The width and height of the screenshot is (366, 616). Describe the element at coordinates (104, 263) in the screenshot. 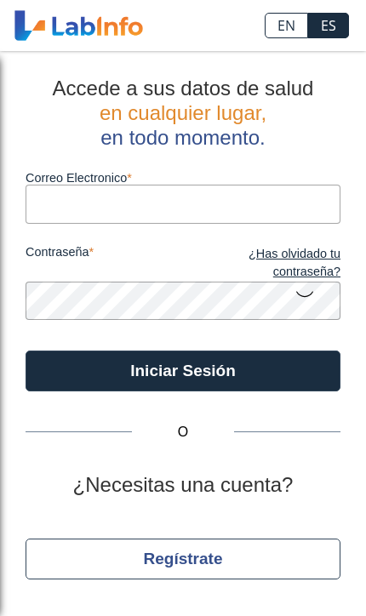

I see `label: contraseña` at that location.